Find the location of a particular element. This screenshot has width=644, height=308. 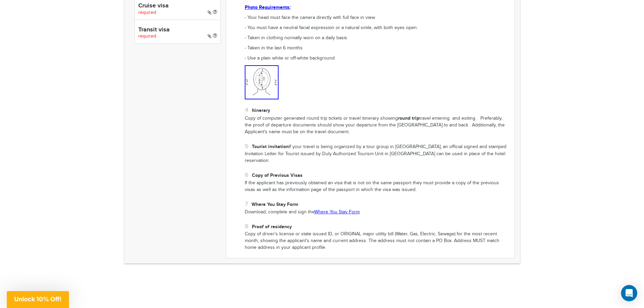

a: Where You Stay Form is located at coordinates (337, 212).